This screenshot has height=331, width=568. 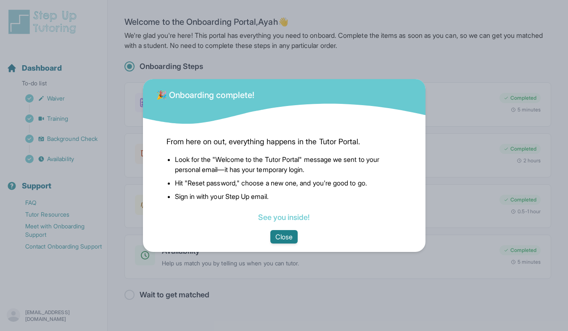 I want to click on li: Hit "Reset password," choose a new one, and you're good to go., so click(x=288, y=183).